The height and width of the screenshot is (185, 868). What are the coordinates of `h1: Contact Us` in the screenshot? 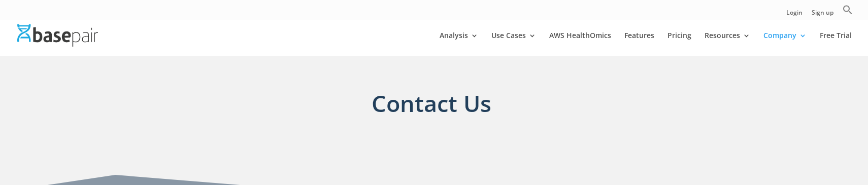 It's located at (431, 111).